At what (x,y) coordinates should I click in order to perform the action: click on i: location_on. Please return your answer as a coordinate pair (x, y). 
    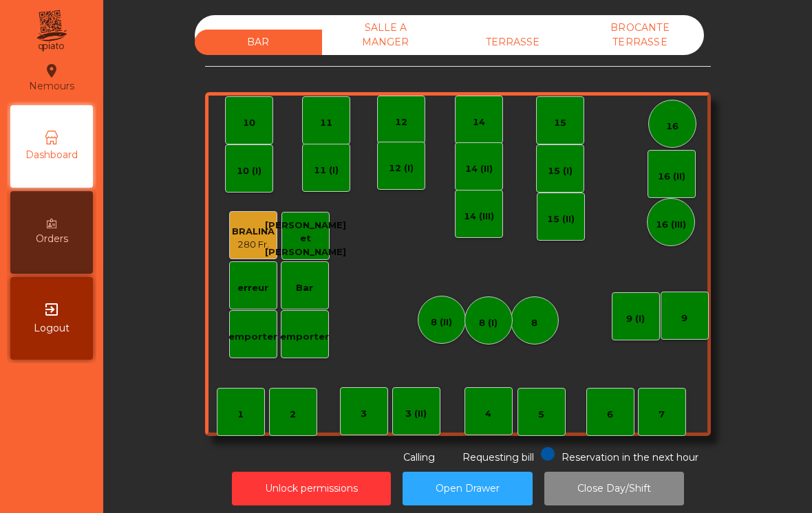
    Looking at the image, I should click on (52, 71).